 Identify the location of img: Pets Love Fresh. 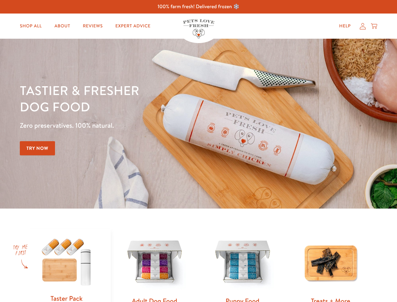
(199, 29).